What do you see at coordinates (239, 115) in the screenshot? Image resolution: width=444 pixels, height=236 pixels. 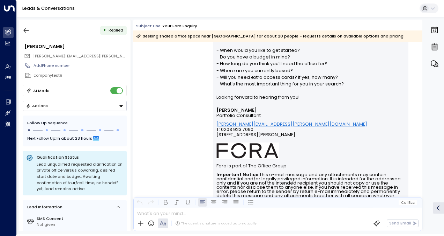 I see `span: Portfolio Consultant` at bounding box center [239, 115].